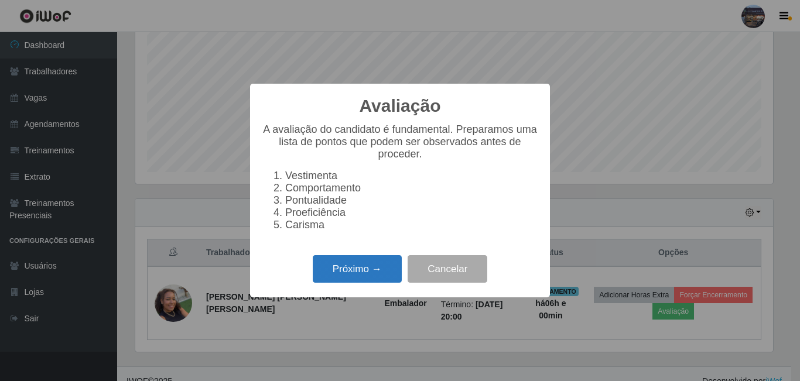 This screenshot has height=381, width=800. What do you see at coordinates (400, 106) in the screenshot?
I see `h2: Avaliação` at bounding box center [400, 106].